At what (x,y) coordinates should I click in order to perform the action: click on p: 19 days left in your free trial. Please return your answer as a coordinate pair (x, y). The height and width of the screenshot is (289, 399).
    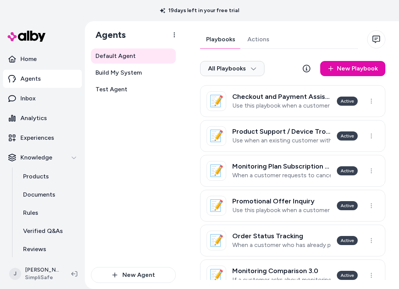
    Looking at the image, I should click on (199, 11).